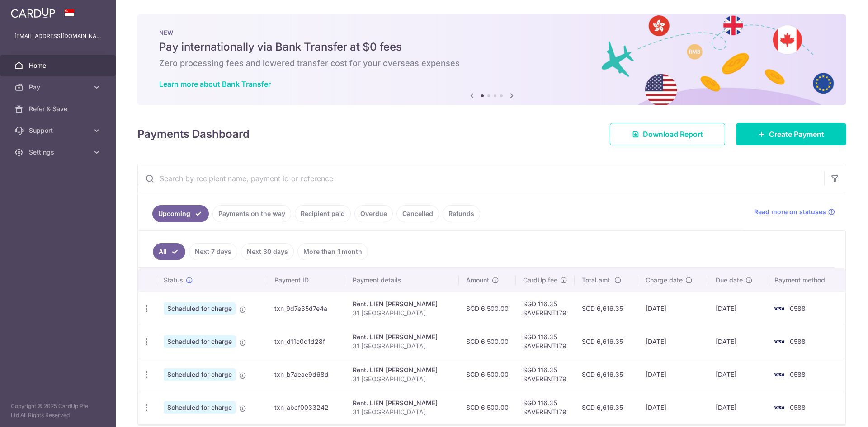 The width and height of the screenshot is (868, 427). What do you see at coordinates (541, 280) in the screenshot?
I see `span: CardUp fee` at bounding box center [541, 280].